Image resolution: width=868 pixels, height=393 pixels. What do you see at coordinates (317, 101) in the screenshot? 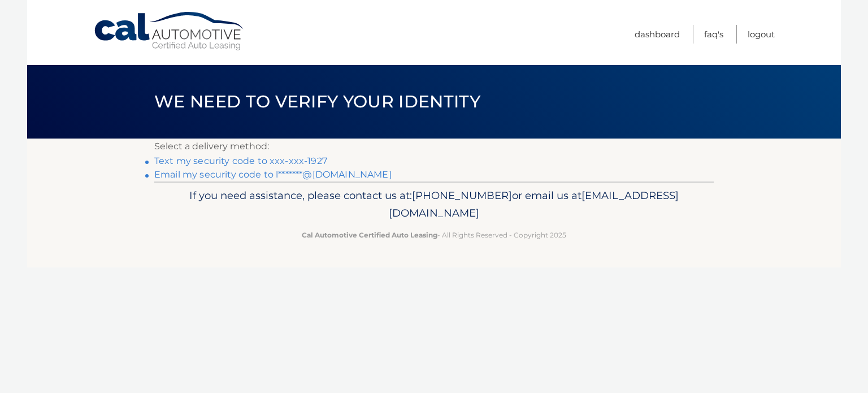
I see `span: We need to verify your identity` at bounding box center [317, 101].